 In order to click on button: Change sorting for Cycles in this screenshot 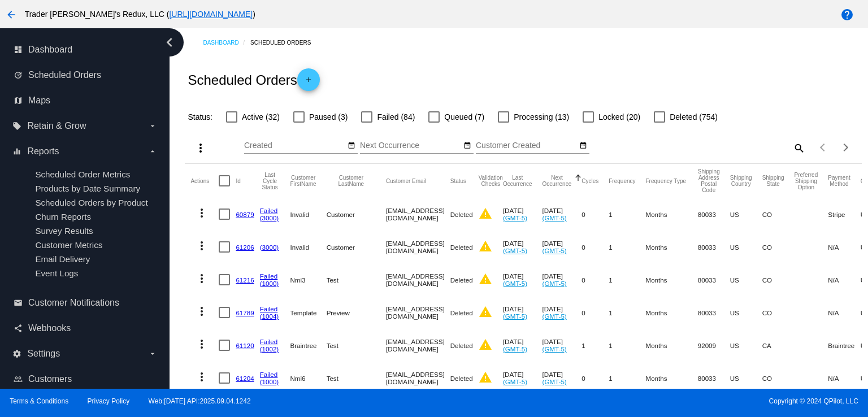, I will do `click(590, 181)`.